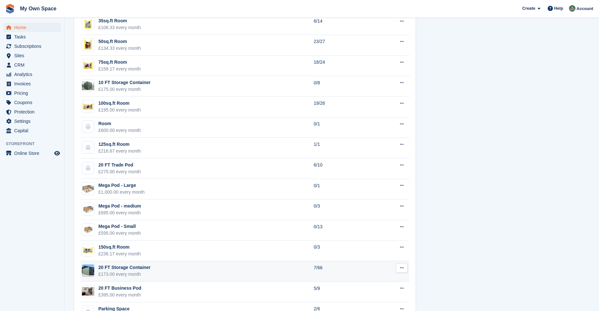 The width and height of the screenshot is (599, 311). Describe the element at coordinates (120, 62) in the screenshot. I see `div: 75sq.ft Room` at that location.